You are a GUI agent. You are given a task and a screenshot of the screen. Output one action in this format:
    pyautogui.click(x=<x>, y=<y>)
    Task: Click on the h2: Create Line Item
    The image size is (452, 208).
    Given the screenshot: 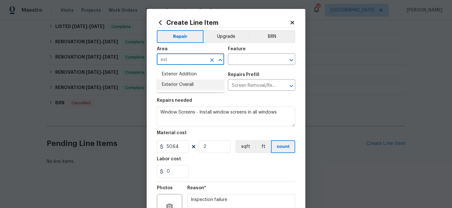 What is the action you would take?
    pyautogui.click(x=223, y=23)
    